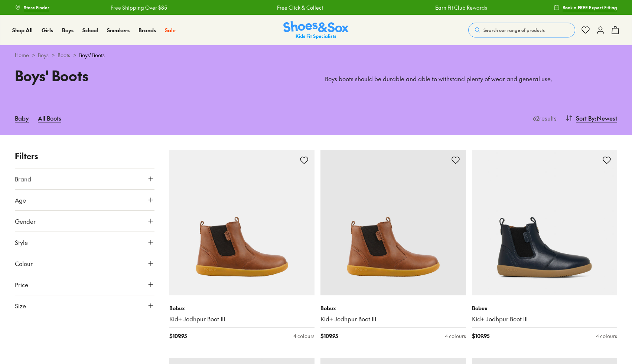  What do you see at coordinates (522, 30) in the screenshot?
I see `button: Search our range of products` at bounding box center [522, 30].